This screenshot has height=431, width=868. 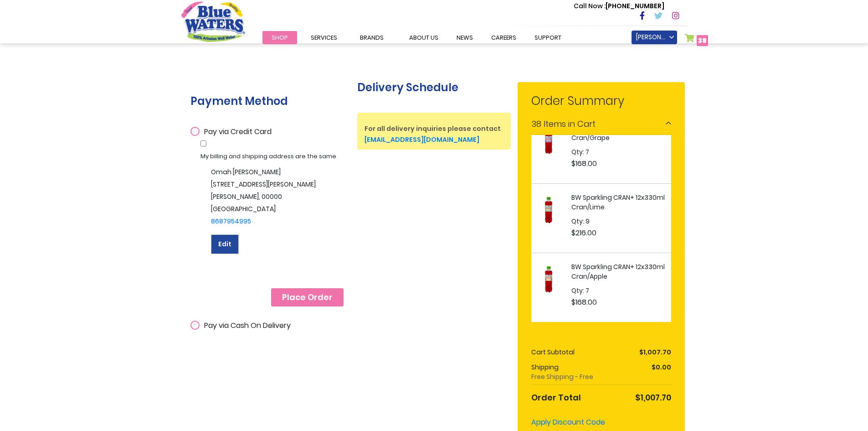 What do you see at coordinates (697, 40) in the screenshot?
I see `a: 38` at bounding box center [697, 40].